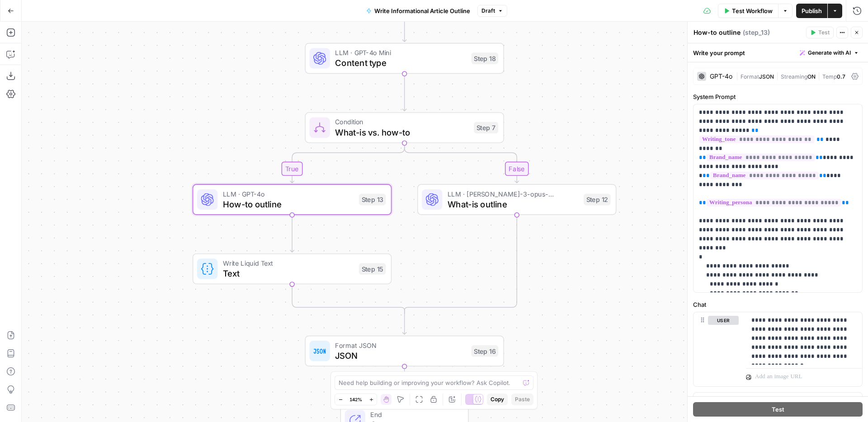 This screenshot has width=868, height=422. Describe the element at coordinates (402, 132) in the screenshot. I see `span: What-is vs. how-to` at that location.